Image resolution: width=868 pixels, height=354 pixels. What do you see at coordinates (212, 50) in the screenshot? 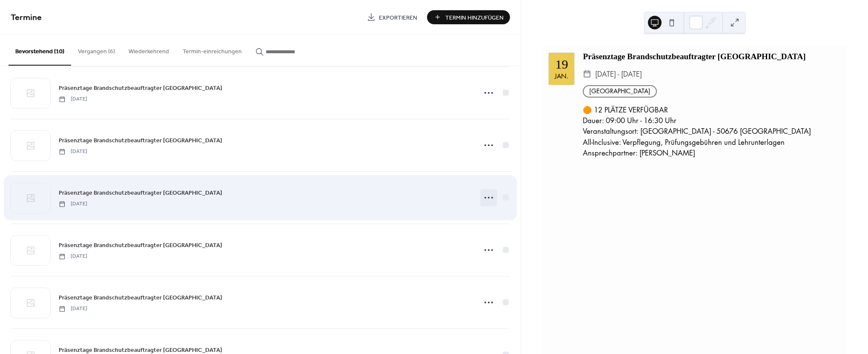
I see `button: Termin-einreichungen` at bounding box center [212, 50].